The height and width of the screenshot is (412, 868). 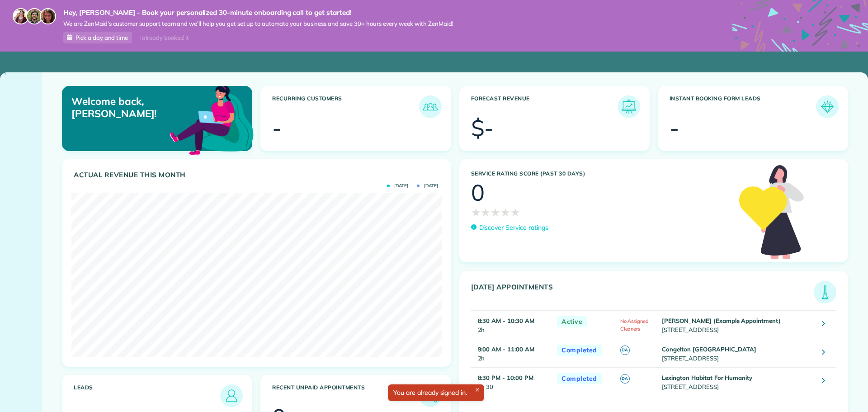 I want to click on strong: Lexington Habitat For Humanity, so click(x=707, y=378).